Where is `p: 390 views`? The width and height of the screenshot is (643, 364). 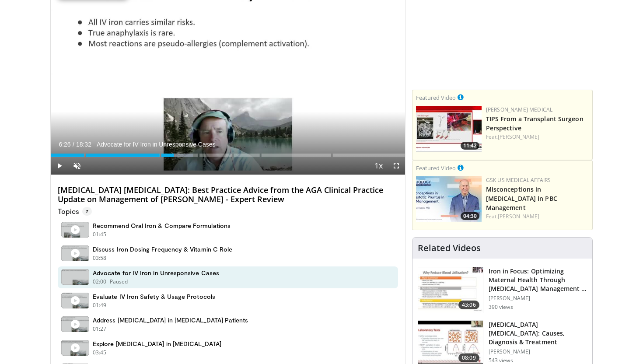 p: 390 views is located at coordinates (501, 306).